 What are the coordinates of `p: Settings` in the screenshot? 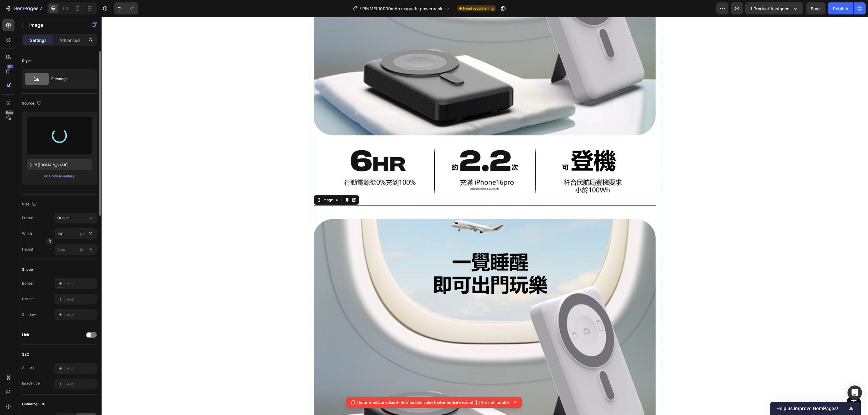 It's located at (38, 40).